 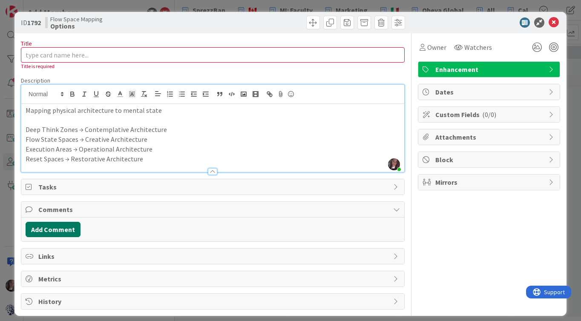 I want to click on span: Block, so click(x=490, y=160).